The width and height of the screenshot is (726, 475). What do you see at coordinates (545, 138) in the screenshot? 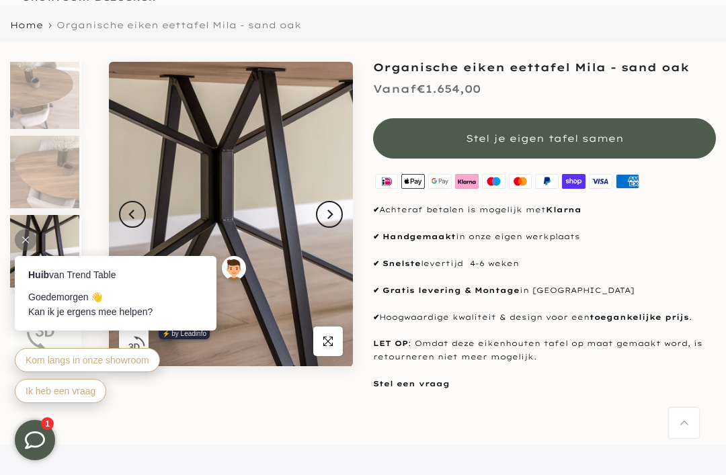
I see `button: Stel je eigen tafel samen` at bounding box center [545, 138].